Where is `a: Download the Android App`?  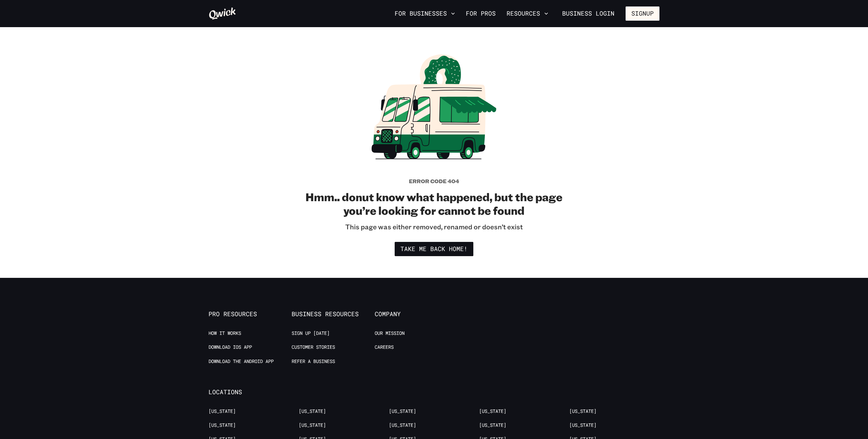 a: Download the Android App is located at coordinates (241, 361).